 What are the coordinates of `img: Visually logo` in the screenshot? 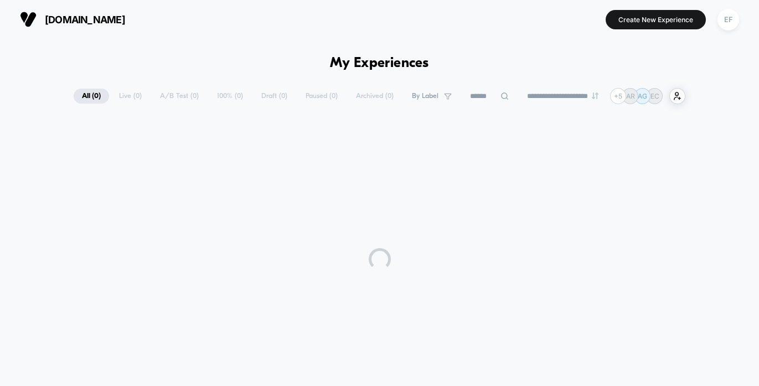 It's located at (28, 19).